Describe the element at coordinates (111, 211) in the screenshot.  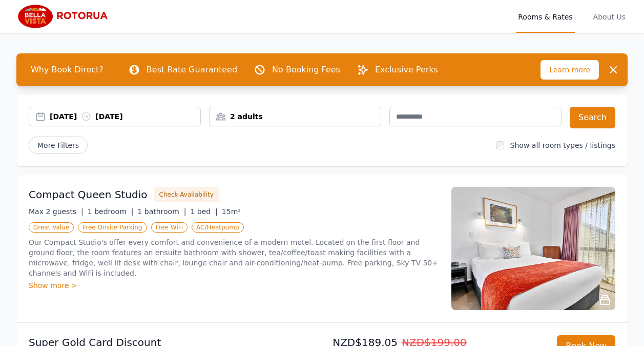
I see `span: 1 bedroom |` at that location.